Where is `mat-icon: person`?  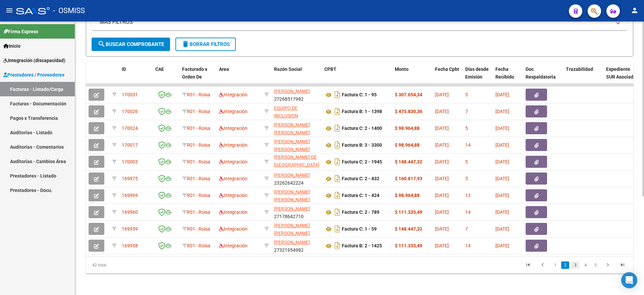
mat-icon: person is located at coordinates (635, 10).